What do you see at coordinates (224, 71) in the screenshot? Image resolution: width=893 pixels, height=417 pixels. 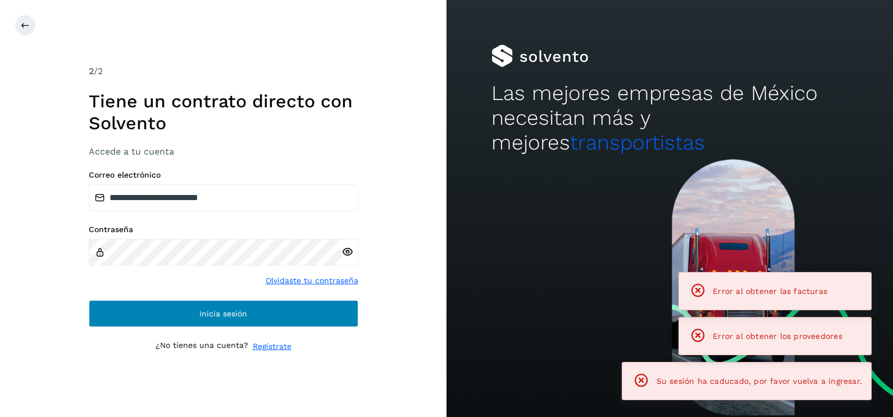 I see `div: /2` at bounding box center [224, 71].